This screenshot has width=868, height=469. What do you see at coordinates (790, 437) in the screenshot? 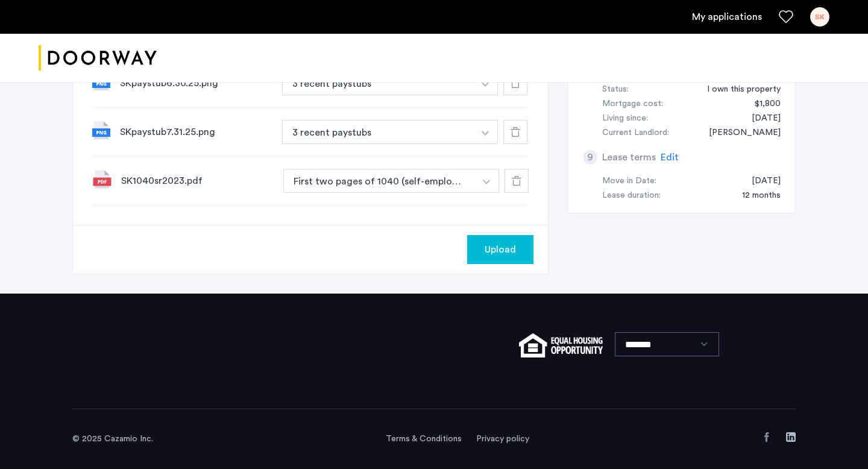
I see `a: LinkedIn` at bounding box center [790, 437].